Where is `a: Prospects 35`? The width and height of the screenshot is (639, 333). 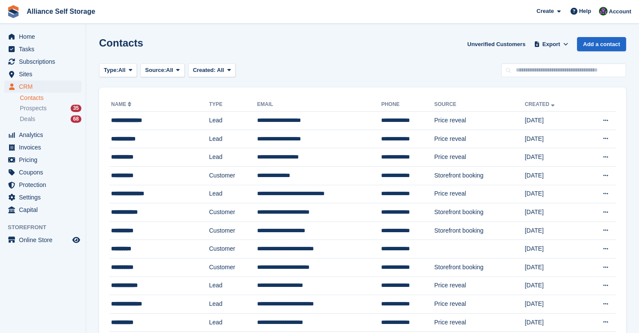
a: Prospects 35 is located at coordinates (50, 108).